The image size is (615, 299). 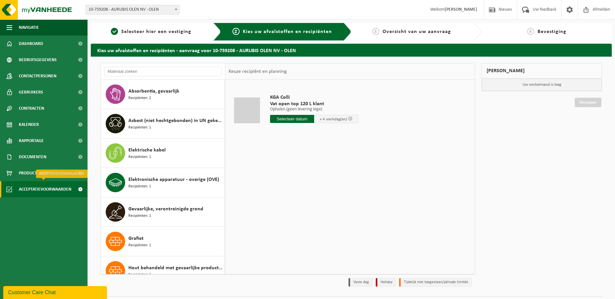 What do you see at coordinates (114, 31) in the screenshot?
I see `span: 1` at bounding box center [114, 31].